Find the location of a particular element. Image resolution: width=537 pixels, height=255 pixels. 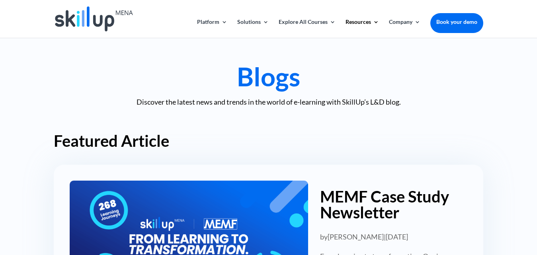

a: MEMF Case Study Newsletter is located at coordinates (385, 205).